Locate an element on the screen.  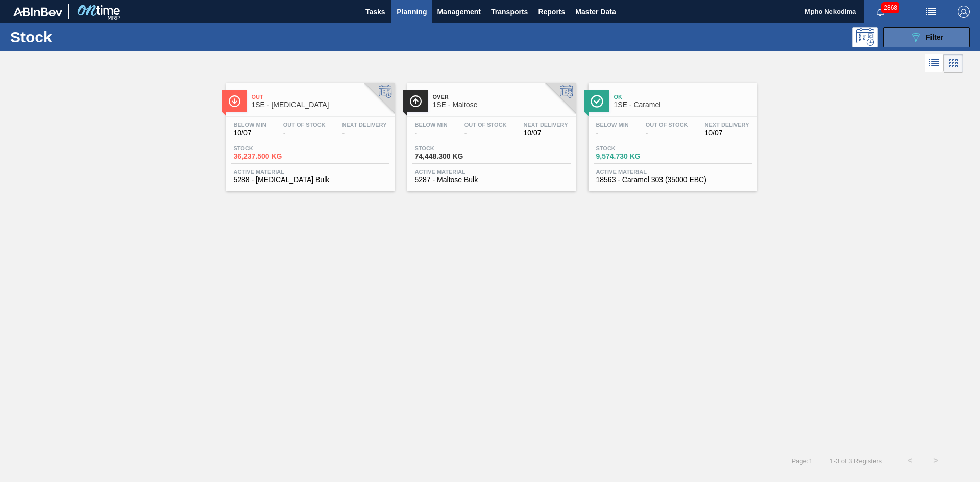
span: Over is located at coordinates (501, 97).